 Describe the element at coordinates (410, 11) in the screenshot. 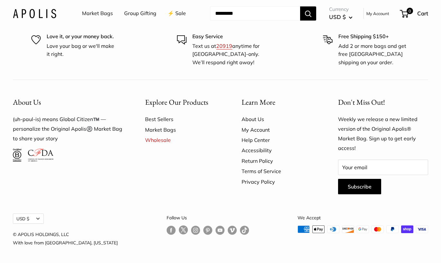

I see `span: 0` at that location.